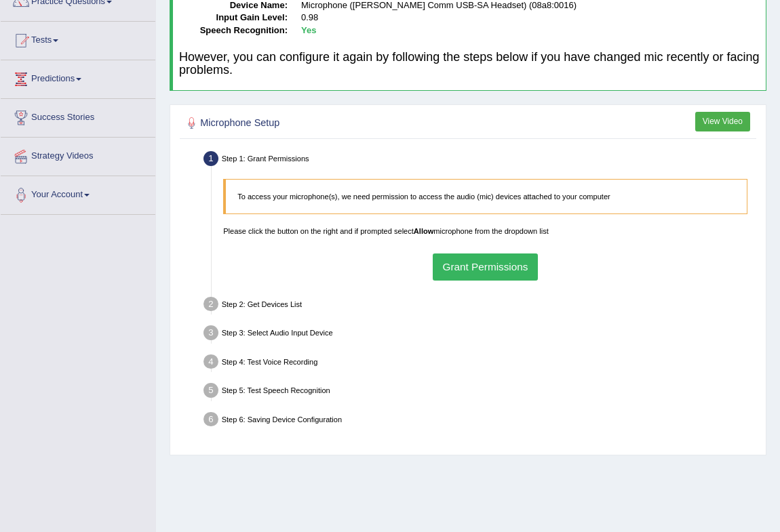 This screenshot has height=532, width=780. Describe the element at coordinates (480, 334) in the screenshot. I see `div: Step 3: Select Audio Input Device` at that location.